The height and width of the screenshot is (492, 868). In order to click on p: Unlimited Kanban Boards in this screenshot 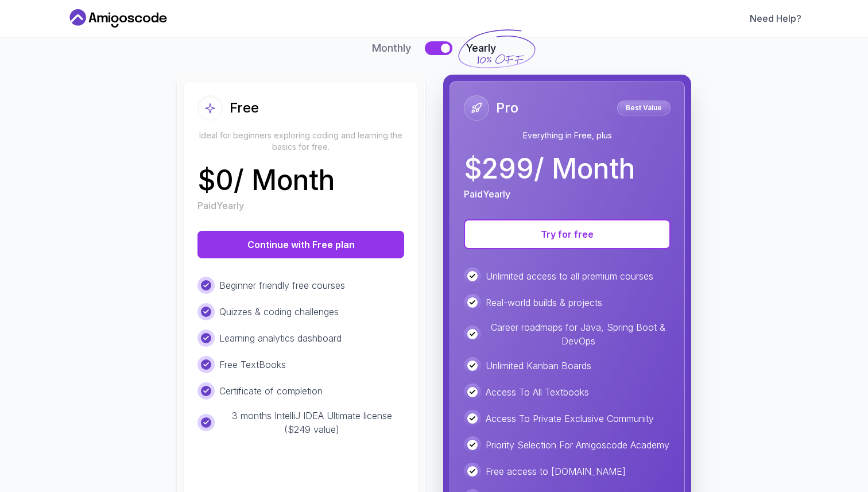, I will do `click(538, 366)`.